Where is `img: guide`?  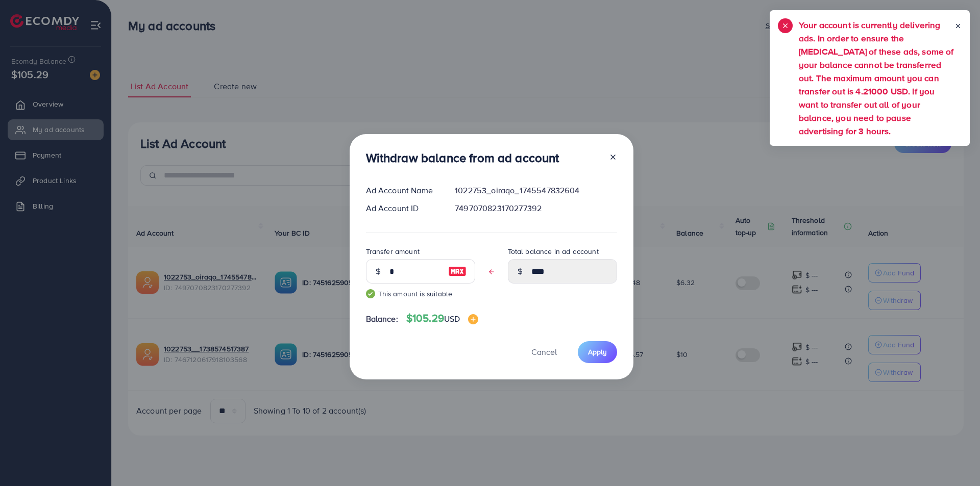
img: guide is located at coordinates (370, 294).